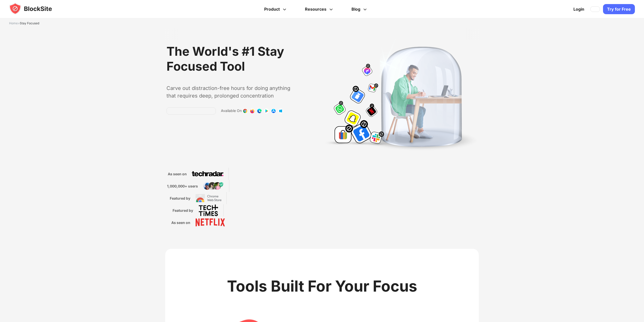  What do you see at coordinates (322, 286) in the screenshot?
I see `strong: Tools Built For Your Focus` at bounding box center [322, 286].